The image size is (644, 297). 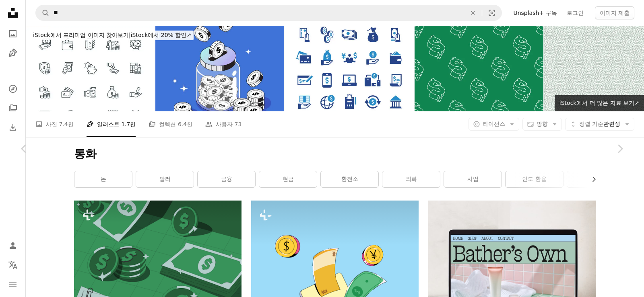 I want to click on button: 시각적 검색, so click(x=492, y=13).